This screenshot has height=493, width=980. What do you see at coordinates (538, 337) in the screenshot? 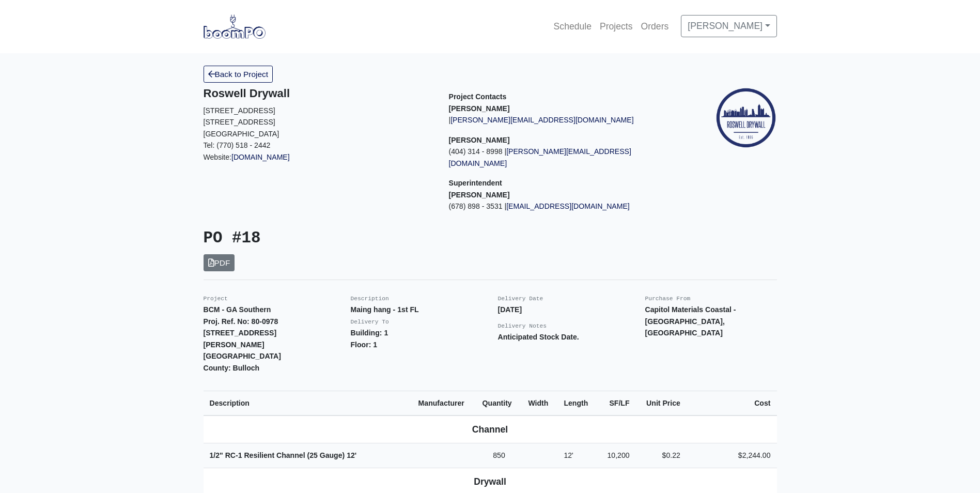
I see `strong: Anticipated Stock Date.` at bounding box center [538, 337].